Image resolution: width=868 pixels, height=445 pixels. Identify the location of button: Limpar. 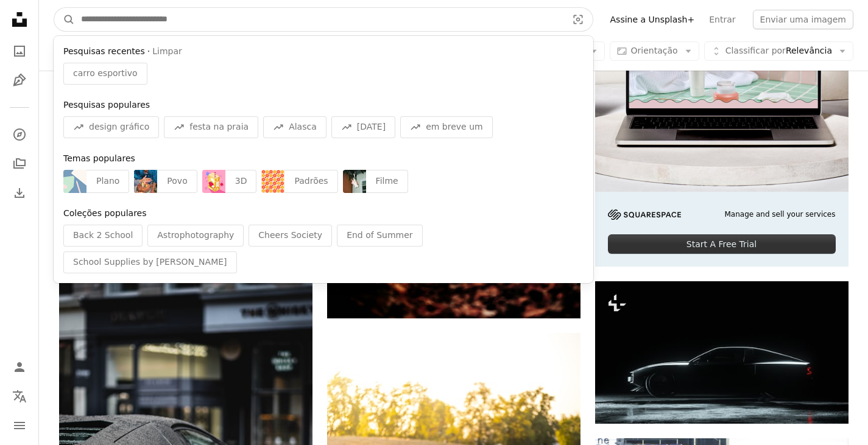
(167, 51).